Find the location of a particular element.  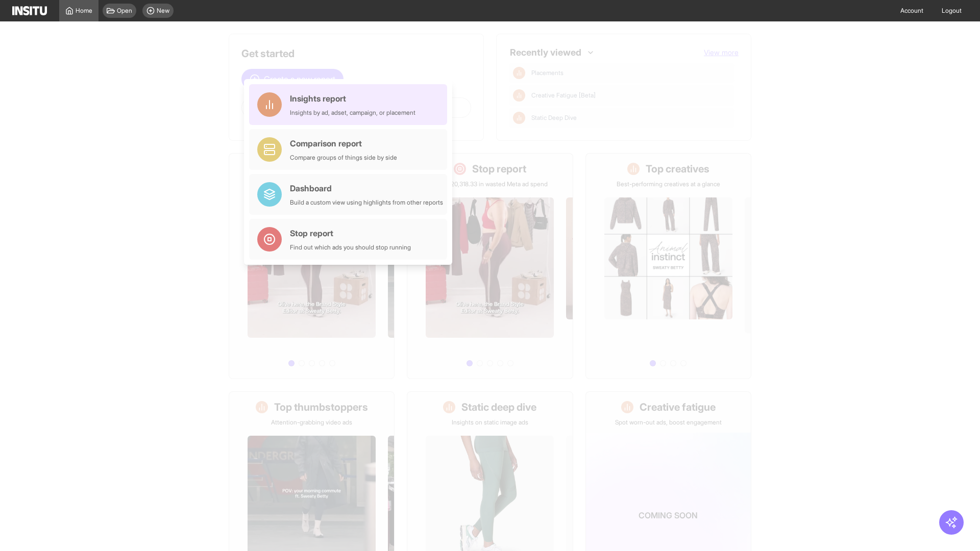

span: Open is located at coordinates (125, 11).